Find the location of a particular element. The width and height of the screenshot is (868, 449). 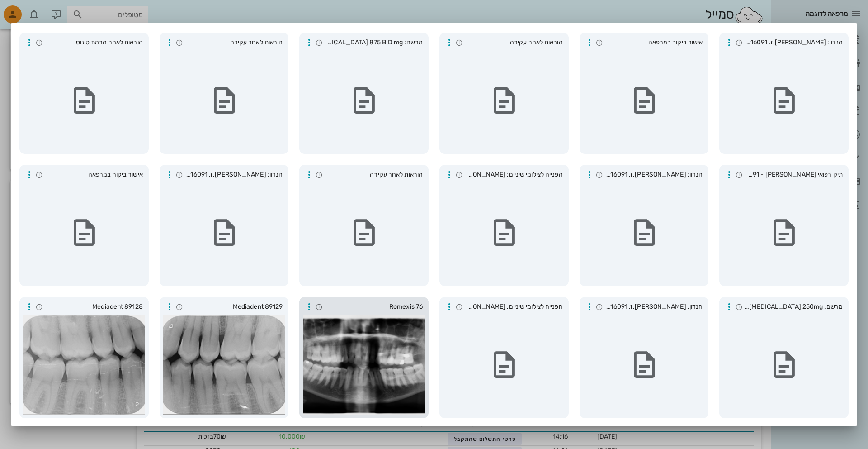

span: Mediadent 89129 is located at coordinates (235, 306).